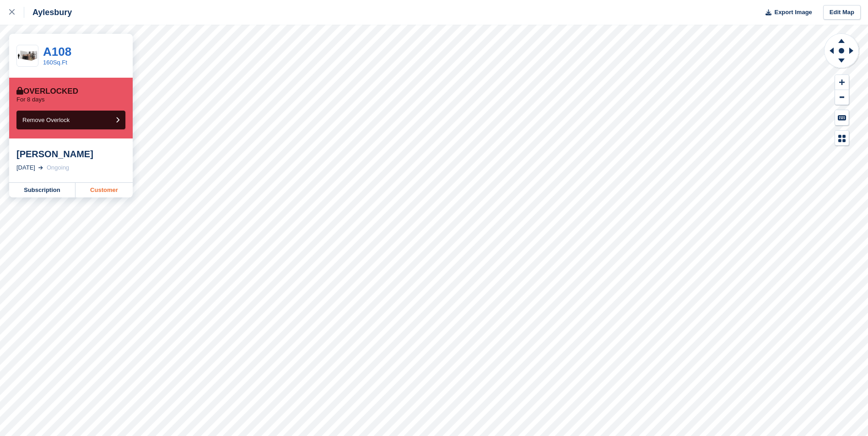 This screenshot has height=436, width=868. What do you see at coordinates (27, 56) in the screenshot?
I see `img: 150-sqft-unit.jpg` at bounding box center [27, 56].